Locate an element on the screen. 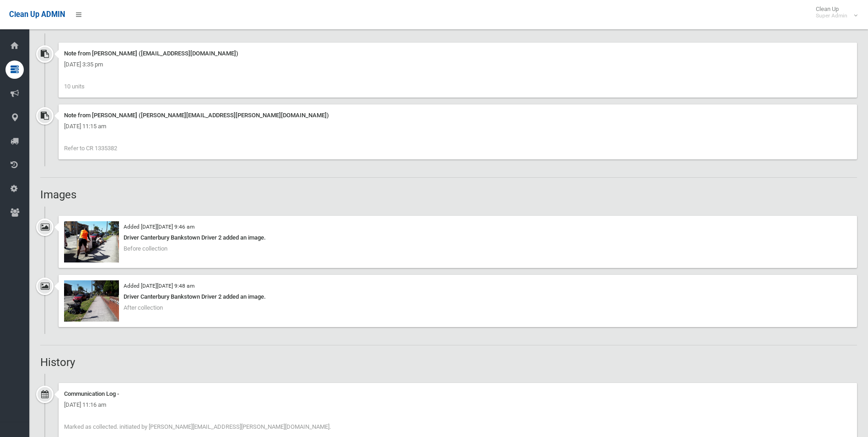 The image size is (868, 437). h2: History is located at coordinates (449, 362).